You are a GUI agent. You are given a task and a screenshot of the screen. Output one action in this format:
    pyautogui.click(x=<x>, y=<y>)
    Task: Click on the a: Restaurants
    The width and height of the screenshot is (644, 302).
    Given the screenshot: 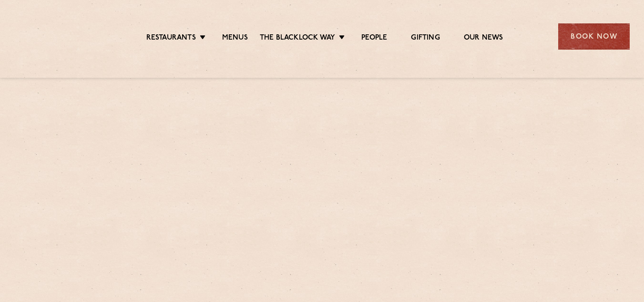 What is the action you would take?
    pyautogui.click(x=171, y=39)
    